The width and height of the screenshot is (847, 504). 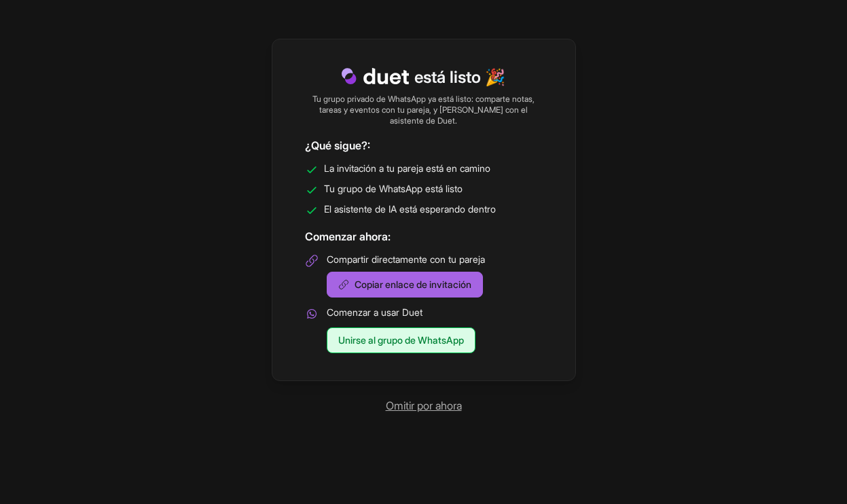 What do you see at coordinates (410, 210) in the screenshot?
I see `span: El asistente de IA está esperando dentro` at bounding box center [410, 210].